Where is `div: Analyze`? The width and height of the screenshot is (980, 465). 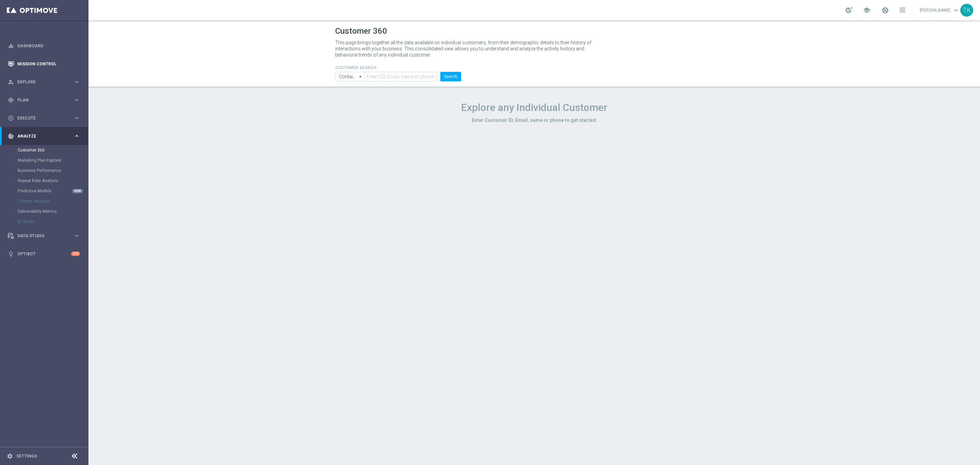 div: Analyze is located at coordinates (41, 136).